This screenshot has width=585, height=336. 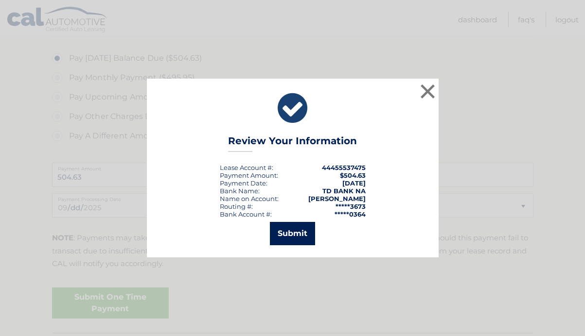 What do you see at coordinates (240, 191) in the screenshot?
I see `div: Bank Name:` at bounding box center [240, 191].